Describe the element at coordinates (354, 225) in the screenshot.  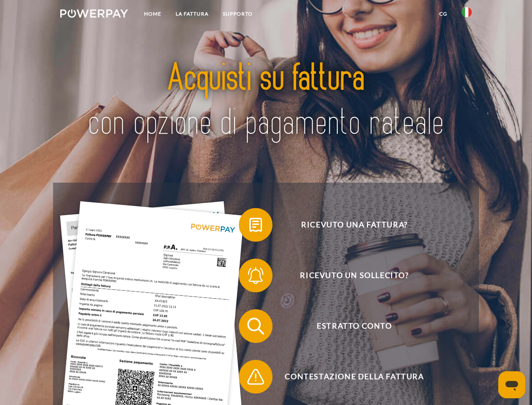
I see `span: Ricevuto una fattura?` at that location.